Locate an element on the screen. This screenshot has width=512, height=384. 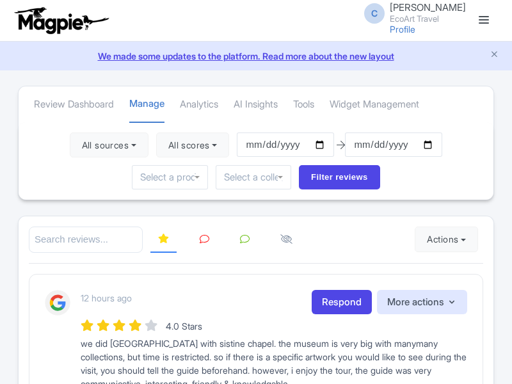
a: Profile is located at coordinates (403, 29).